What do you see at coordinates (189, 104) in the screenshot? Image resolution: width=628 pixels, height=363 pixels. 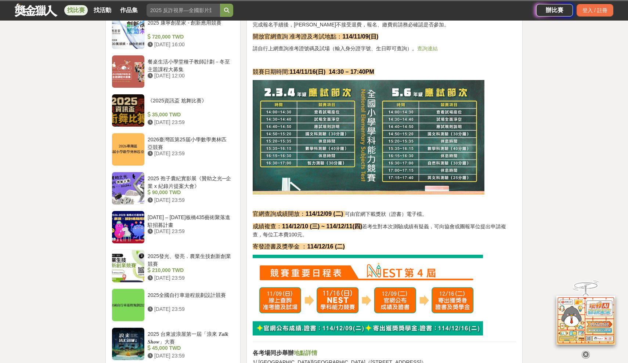 I see `div: 《2025資訊盃 尬舞比賽》` at bounding box center [189, 104].